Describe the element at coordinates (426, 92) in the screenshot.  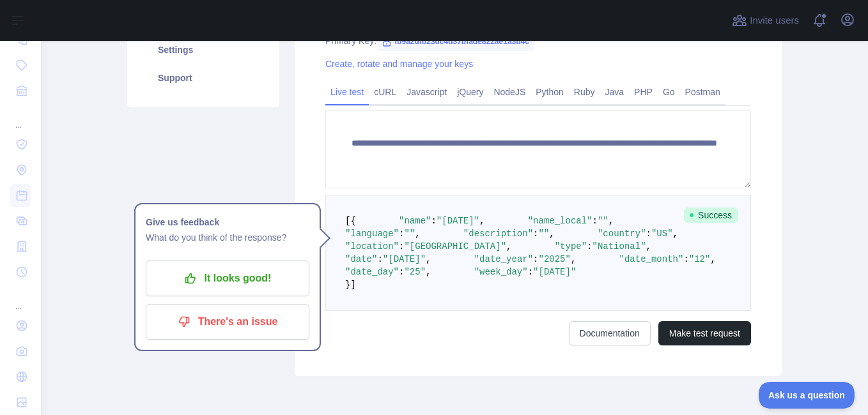
I see `a: Javascript` at that location.